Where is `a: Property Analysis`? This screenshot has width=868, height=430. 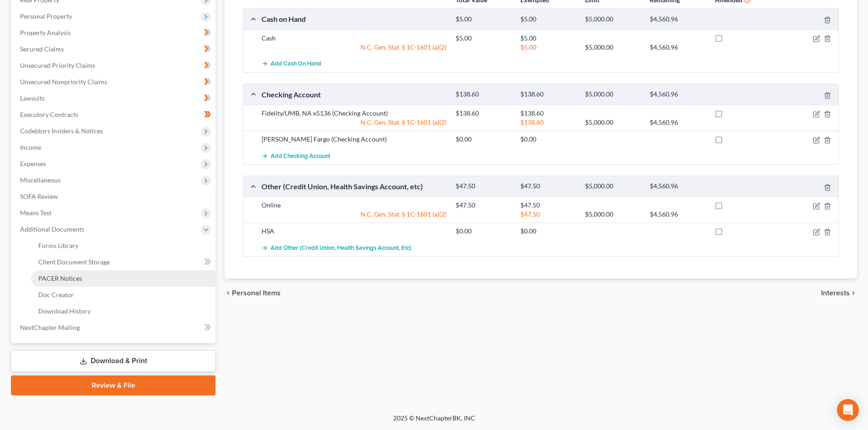
a: Property Analysis is located at coordinates (114, 33).